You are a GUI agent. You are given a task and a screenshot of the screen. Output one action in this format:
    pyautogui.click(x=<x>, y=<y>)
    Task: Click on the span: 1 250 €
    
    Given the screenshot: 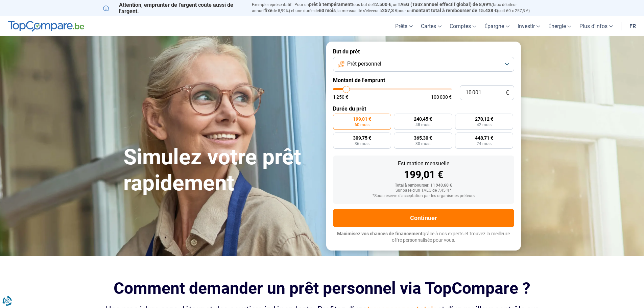 What is the action you would take?
    pyautogui.click(x=341, y=97)
    